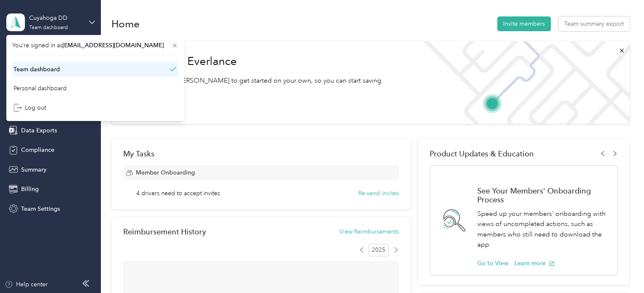 The image size is (644, 293). I want to click on div: Log out, so click(30, 107).